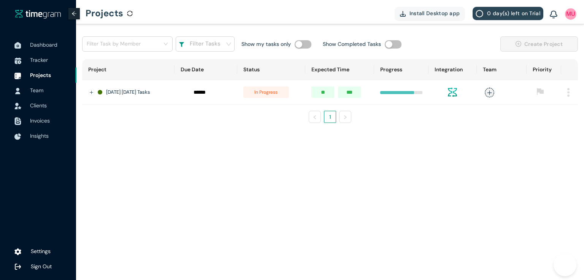 The width and height of the screenshot is (584, 280). I want to click on span: in progress, so click(266, 92).